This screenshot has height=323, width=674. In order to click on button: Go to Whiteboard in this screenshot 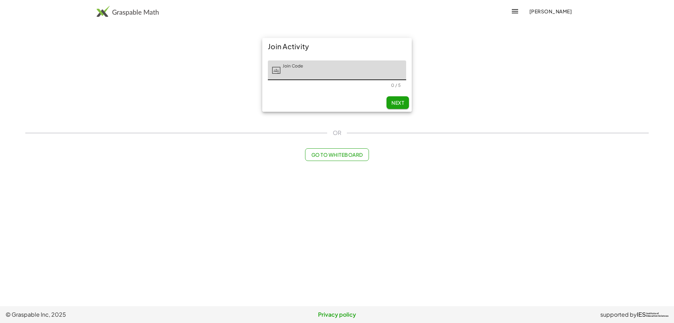, I will do `click(337, 155)`.